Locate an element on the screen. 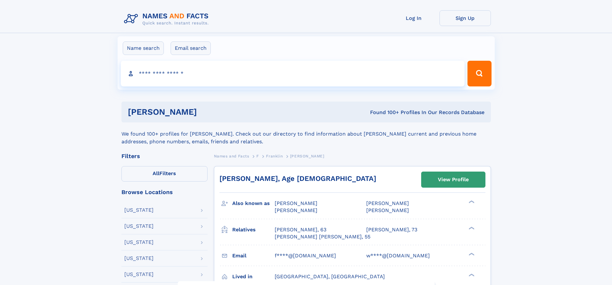 The height and width of the screenshot is (285, 612). a: Log In is located at coordinates (413, 18).